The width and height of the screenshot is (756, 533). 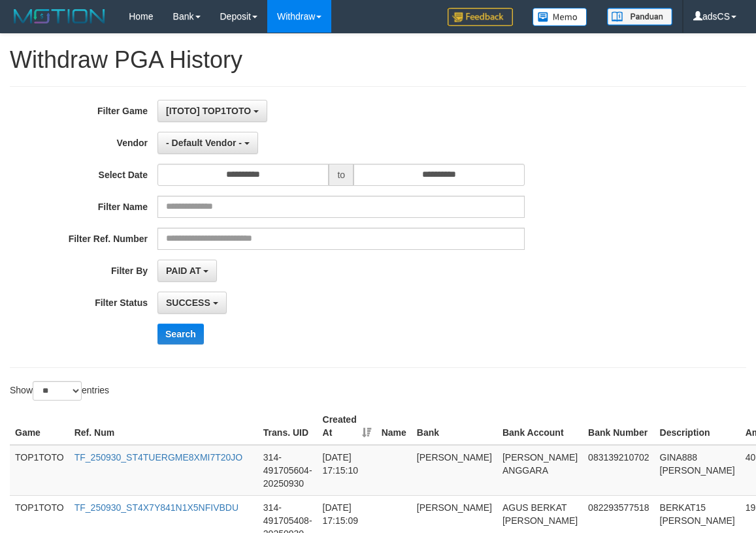 What do you see at coordinates (454, 427) in the screenshot?
I see `th: Bank` at bounding box center [454, 427].